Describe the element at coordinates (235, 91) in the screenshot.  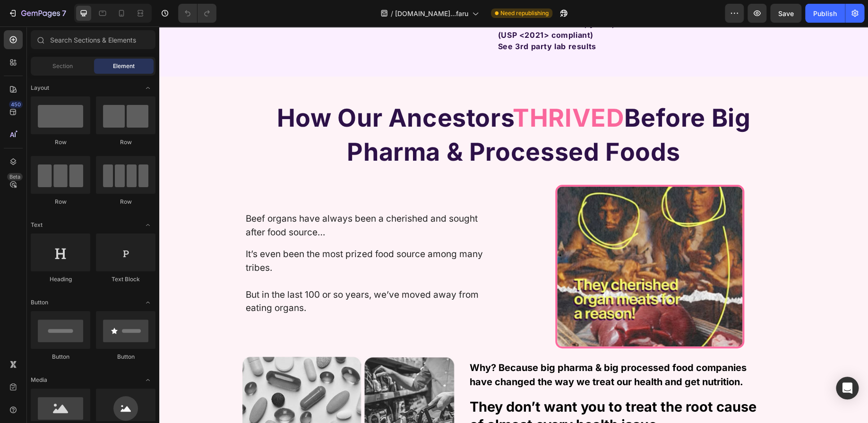
I see `strong: How Our Ancestors` at that location.